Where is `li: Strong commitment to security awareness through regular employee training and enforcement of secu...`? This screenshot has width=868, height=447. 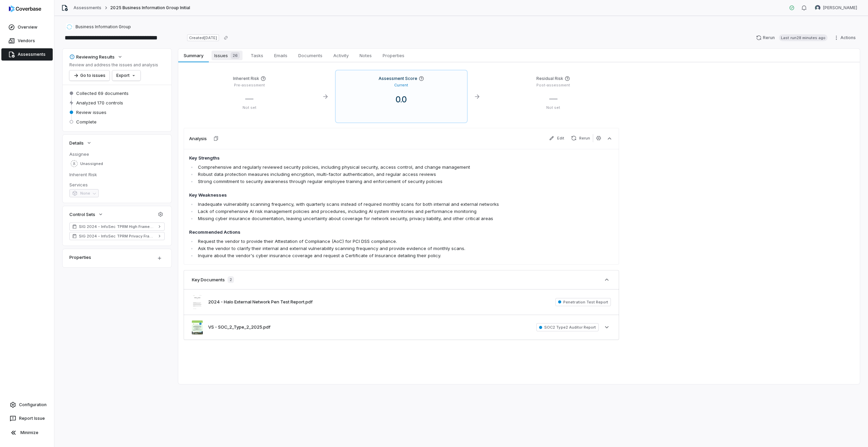 li: Strong commitment to security awareness through regular employee training and enforcement of secu... is located at coordinates (363, 181).